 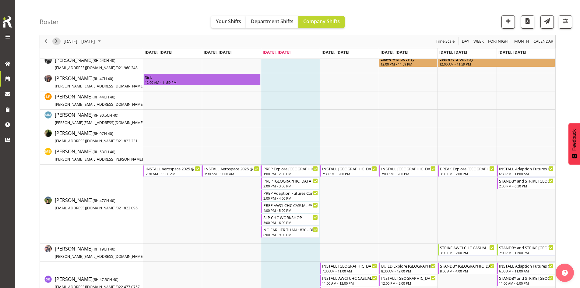 What do you see at coordinates (526, 183) in the screenshot?
I see `div: Rosey McKimmie"s event - STANDBY and STRIKE Christchurch WLE 2025 @ Wolfbrook Arena Begin From Su...` at bounding box center [526, 183].